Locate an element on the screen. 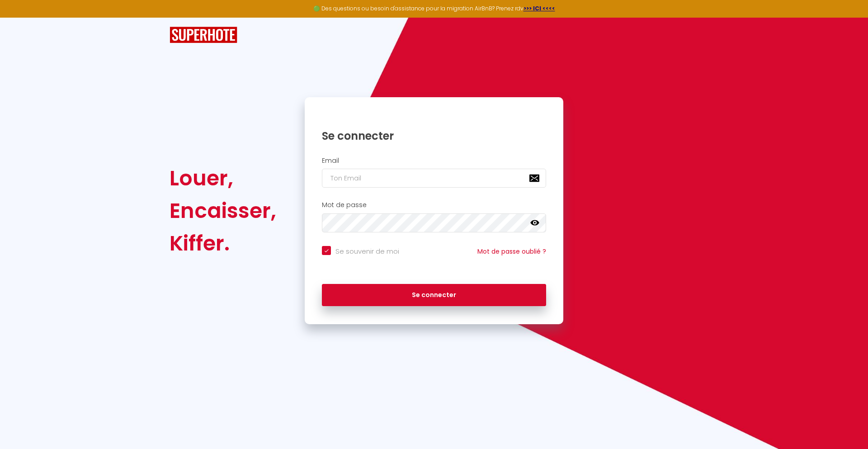  h2: Email is located at coordinates (434, 161).